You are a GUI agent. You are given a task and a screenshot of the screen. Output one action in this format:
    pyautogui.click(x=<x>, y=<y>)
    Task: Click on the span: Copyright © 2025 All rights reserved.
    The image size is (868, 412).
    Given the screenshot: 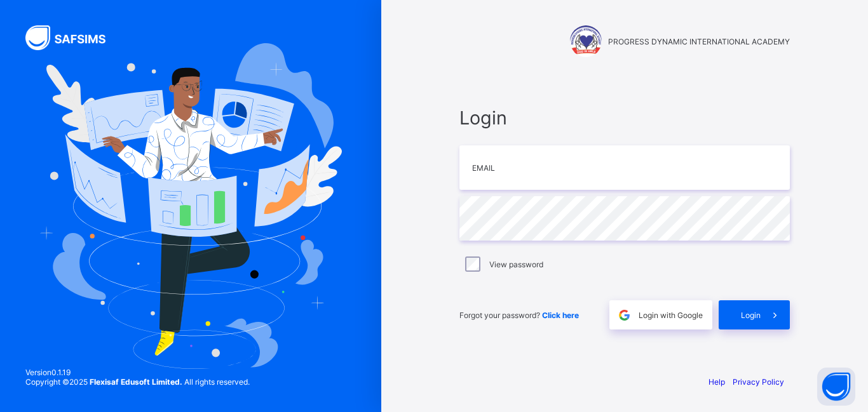 What is the action you would take?
    pyautogui.click(x=137, y=382)
    